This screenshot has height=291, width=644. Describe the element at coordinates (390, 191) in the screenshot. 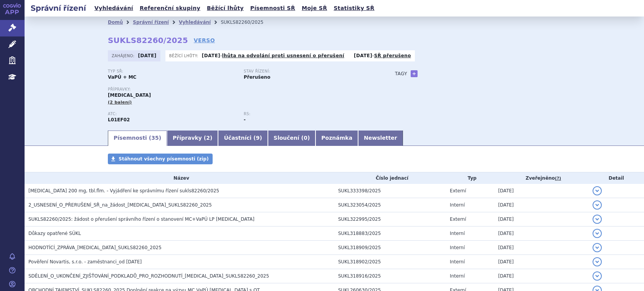

I see `td: SUKL333398/2025` at that location.